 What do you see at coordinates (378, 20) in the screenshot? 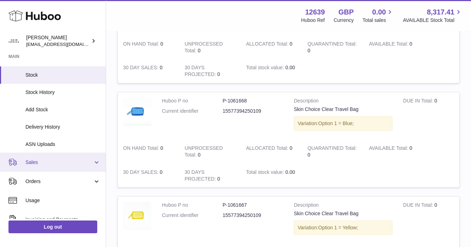
I see `span: Total sales` at bounding box center [378, 20].